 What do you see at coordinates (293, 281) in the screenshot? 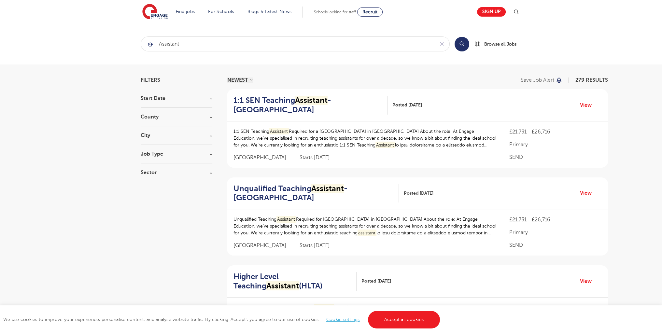
I see `h2: Higher Level Teaching (HLTA)` at bounding box center [293, 281].